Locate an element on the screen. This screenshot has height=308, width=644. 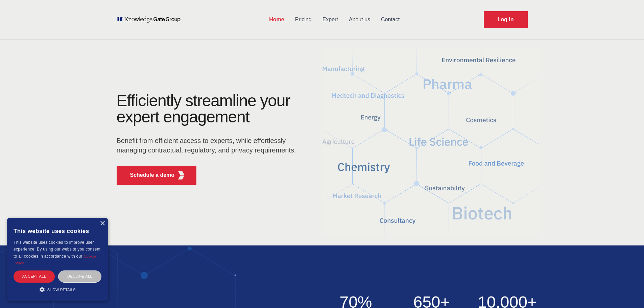
div: This website uses cookies is located at coordinates (57, 230).